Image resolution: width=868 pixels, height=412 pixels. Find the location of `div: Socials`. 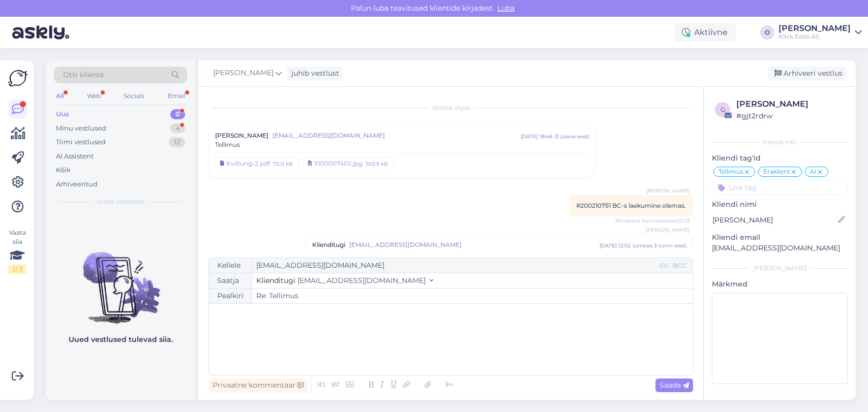

div: Socials is located at coordinates (134, 96).